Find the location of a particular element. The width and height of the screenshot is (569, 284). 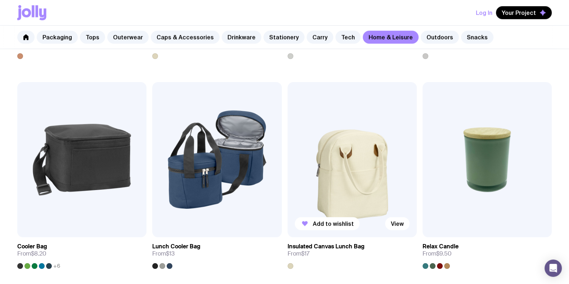

a: Relax CandleFrom$9.50 is located at coordinates (487, 253).